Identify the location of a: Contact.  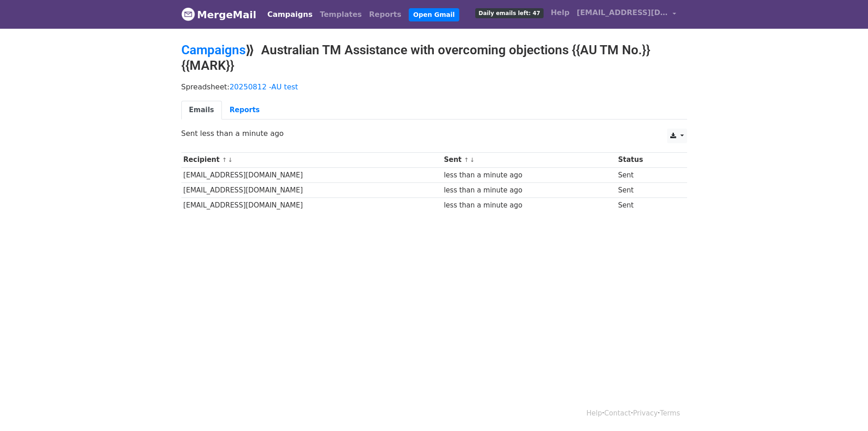
(618, 413).